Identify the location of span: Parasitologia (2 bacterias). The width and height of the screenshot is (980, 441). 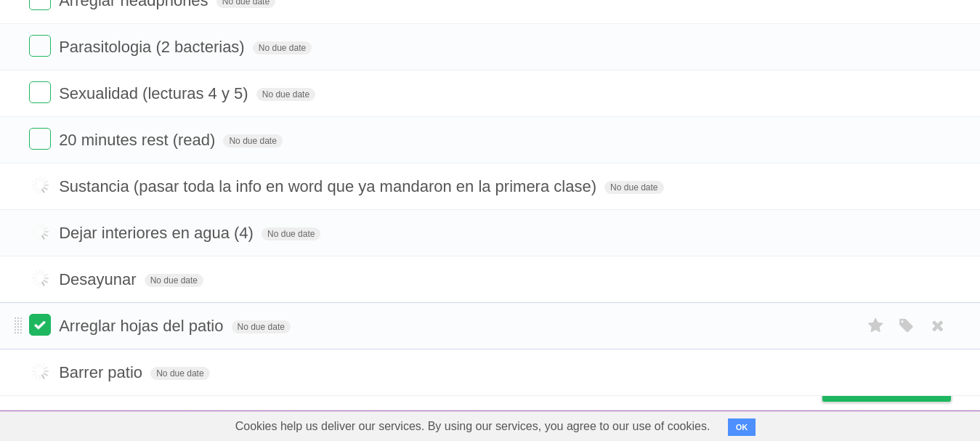
(153, 46).